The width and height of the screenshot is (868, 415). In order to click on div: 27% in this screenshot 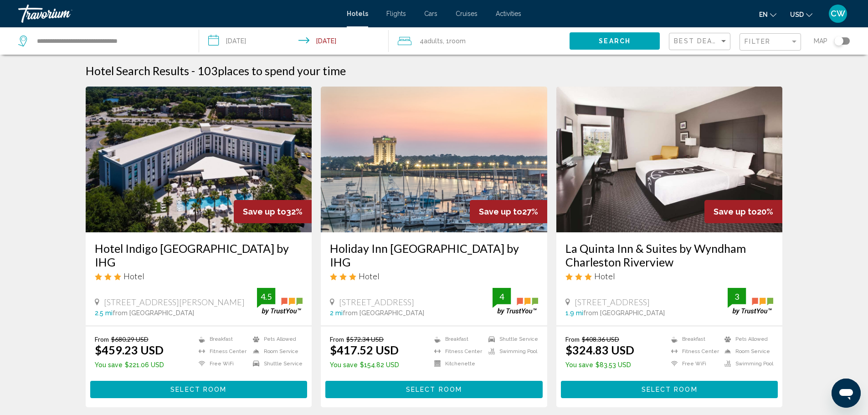, I will do `click(509, 211)`.